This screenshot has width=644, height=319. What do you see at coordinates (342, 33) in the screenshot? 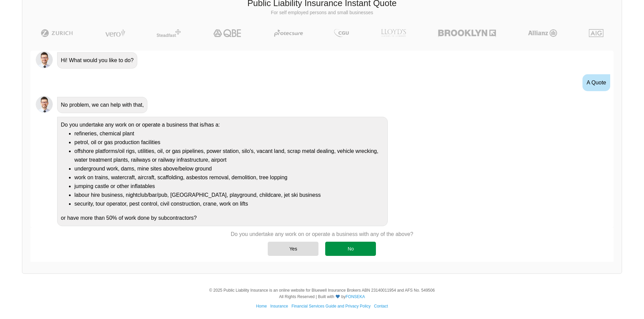
I see `img: CGU | Public Liability Insurance` at bounding box center [342, 33].